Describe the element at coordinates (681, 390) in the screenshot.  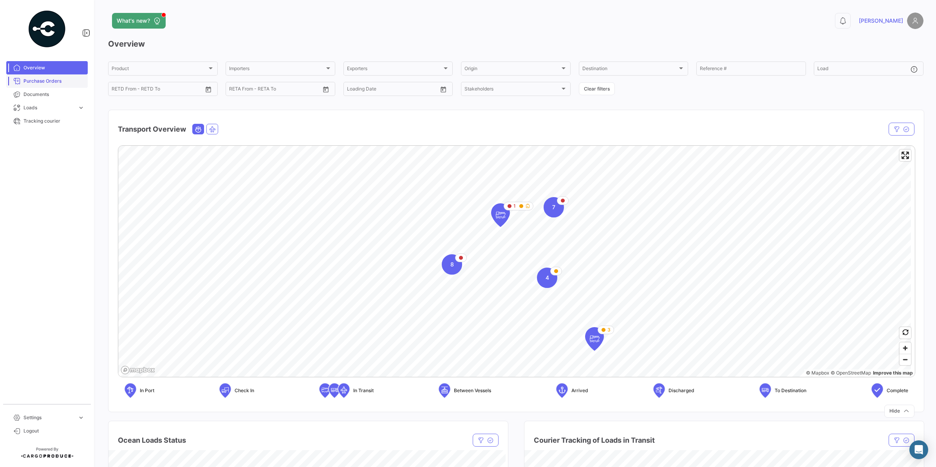
I see `span: Discharged` at that location.